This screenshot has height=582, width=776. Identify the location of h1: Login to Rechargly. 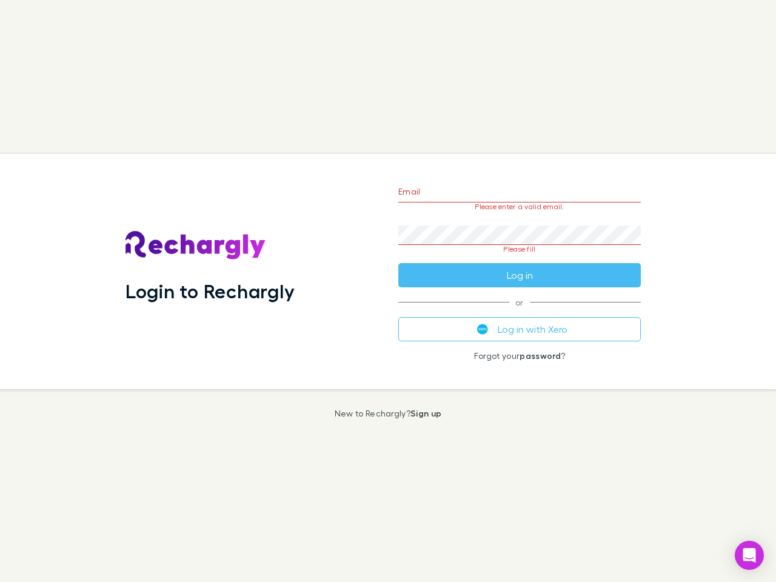
(210, 291).